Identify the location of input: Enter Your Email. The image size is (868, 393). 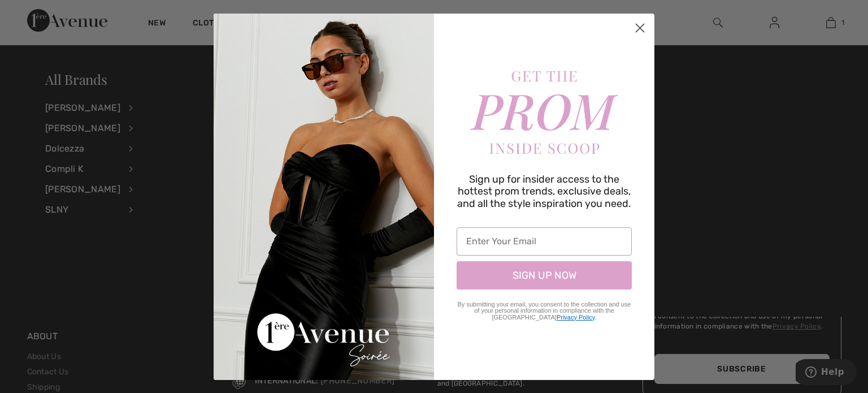
(544, 241).